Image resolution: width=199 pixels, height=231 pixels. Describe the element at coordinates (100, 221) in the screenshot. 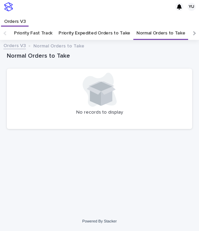

I see `a: Powered By Stacker` at that location.